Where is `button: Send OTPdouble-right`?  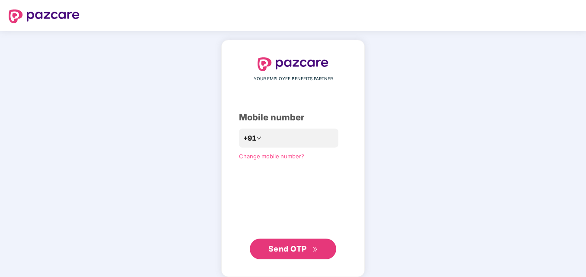 button: Send OTPdouble-right is located at coordinates (293, 249).